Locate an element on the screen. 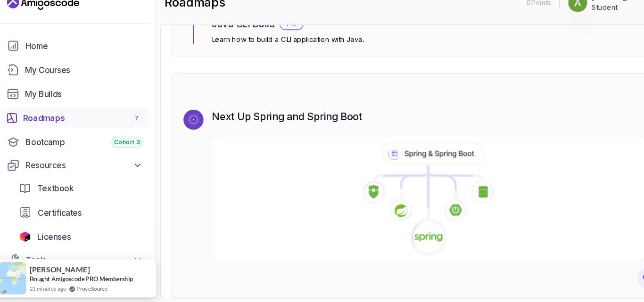  span: Certificates is located at coordinates (70, 218).